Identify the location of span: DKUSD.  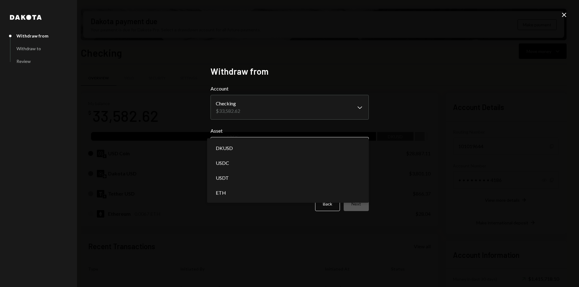
(224, 148).